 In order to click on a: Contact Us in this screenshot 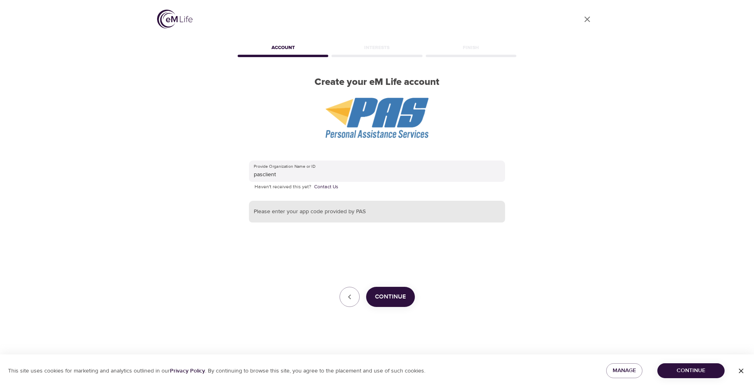, I will do `click(326, 187)`.